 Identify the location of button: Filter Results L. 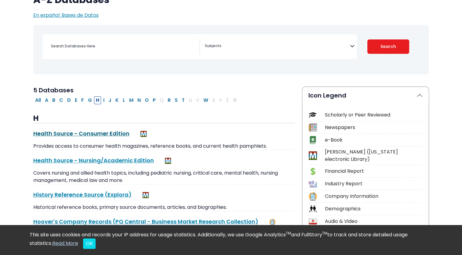
(124, 100).